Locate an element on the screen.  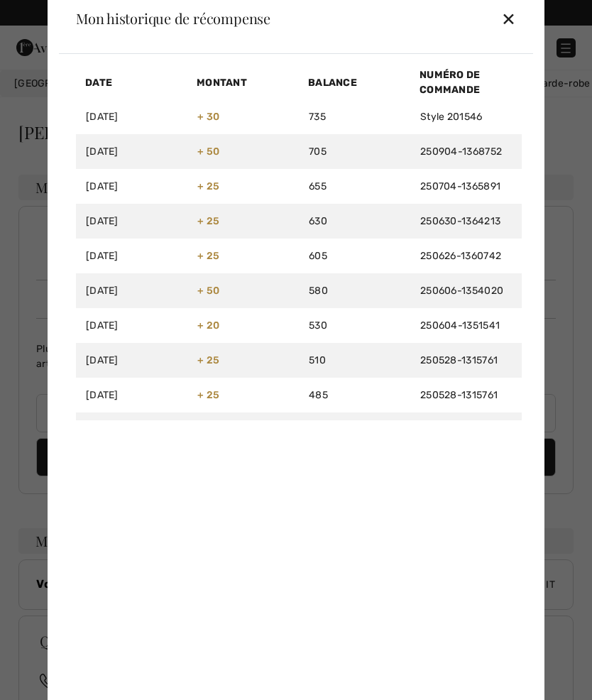
td: 735 is located at coordinates (355, 116).